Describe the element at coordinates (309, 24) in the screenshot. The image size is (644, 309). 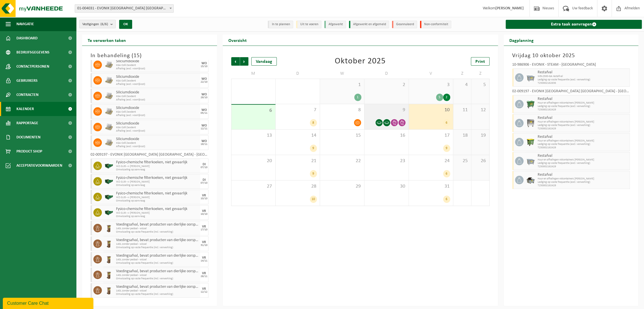
I see `li: Uit te voeren` at that location.